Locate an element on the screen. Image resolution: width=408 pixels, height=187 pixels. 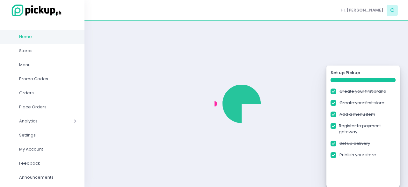
span: Stores is located at coordinates (48, 51).